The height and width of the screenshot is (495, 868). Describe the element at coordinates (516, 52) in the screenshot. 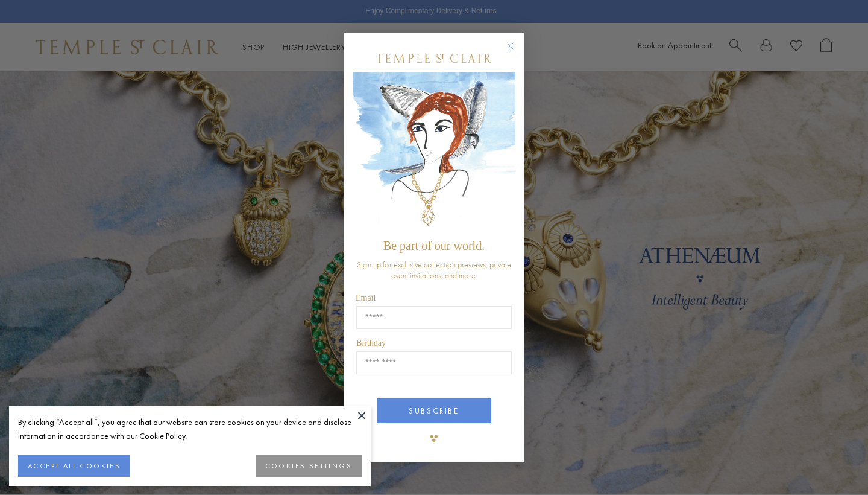

I see `button: Close dialog` at that location.